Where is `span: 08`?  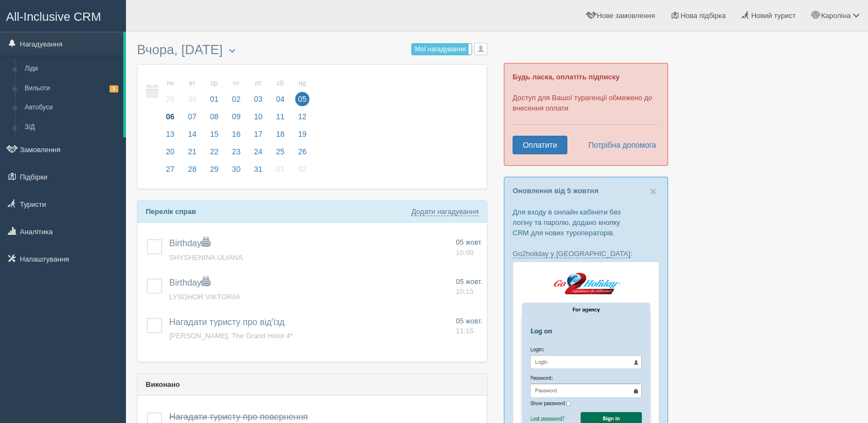
span: 08 is located at coordinates (214, 117).